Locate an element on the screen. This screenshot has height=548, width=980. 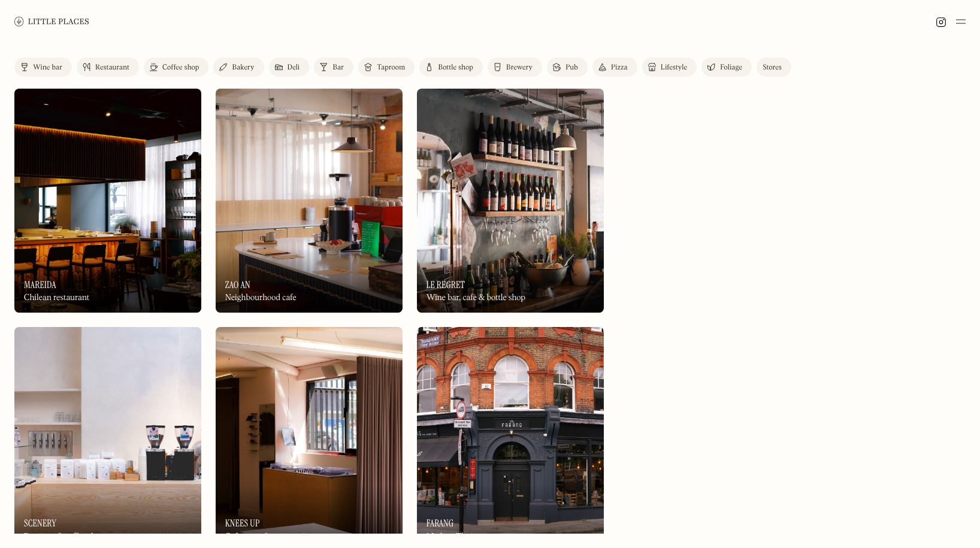
div: Wine bar is located at coordinates (47, 67).